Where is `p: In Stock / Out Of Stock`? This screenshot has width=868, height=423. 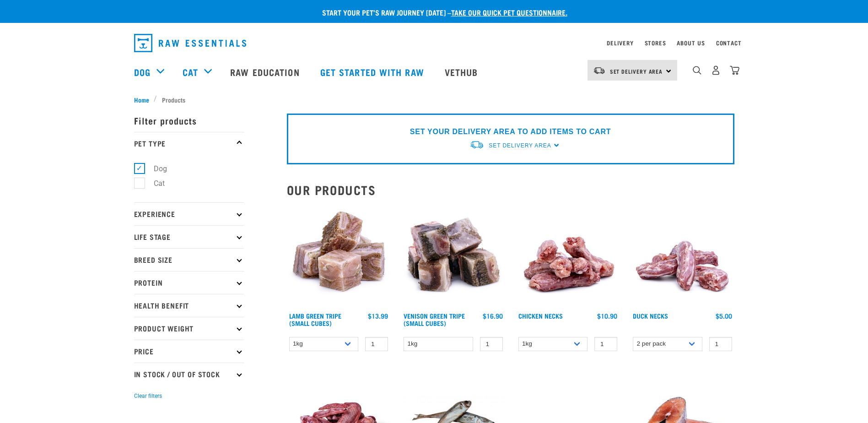 p: In Stock / Out Of Stock is located at coordinates (189, 374).